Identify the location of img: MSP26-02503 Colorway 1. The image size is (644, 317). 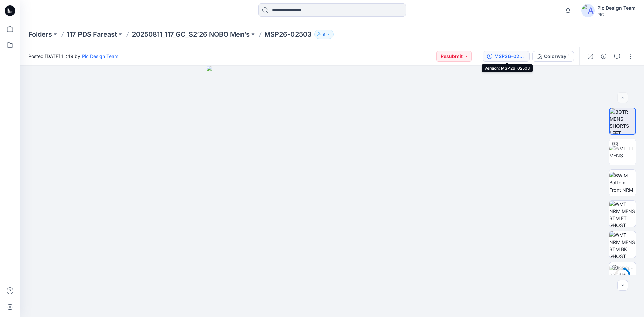
(623, 275).